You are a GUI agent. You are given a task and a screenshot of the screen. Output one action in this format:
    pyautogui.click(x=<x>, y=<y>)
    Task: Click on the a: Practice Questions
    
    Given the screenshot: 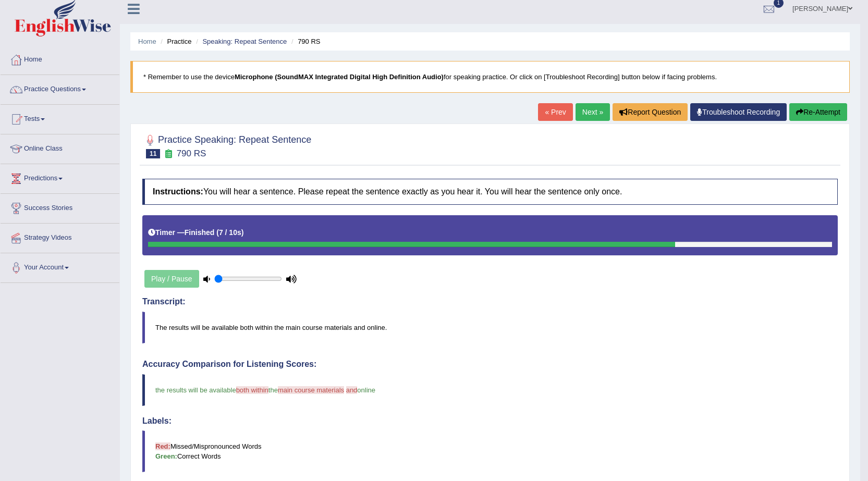 What is the action you would take?
    pyautogui.click(x=60, y=88)
    